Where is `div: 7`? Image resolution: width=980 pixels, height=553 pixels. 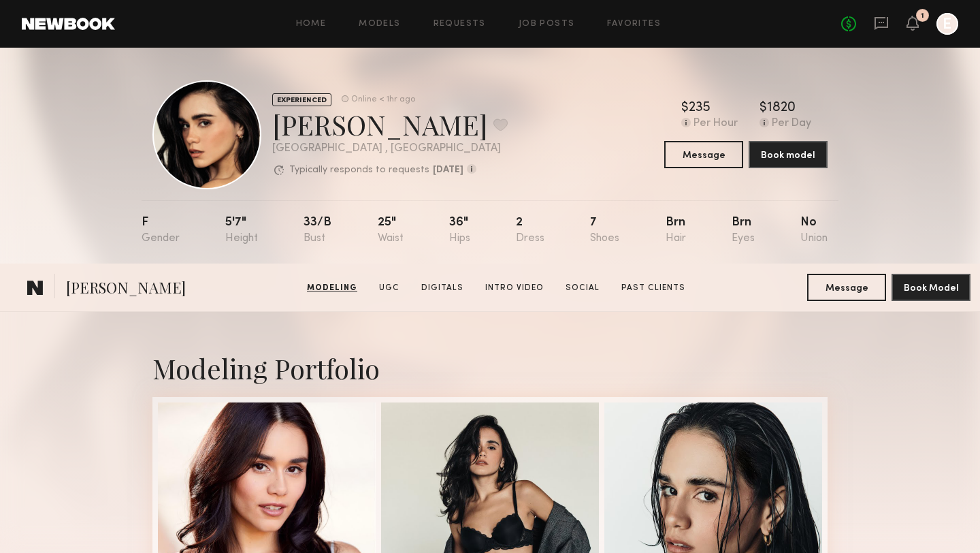
div: 7 is located at coordinates (605, 230).